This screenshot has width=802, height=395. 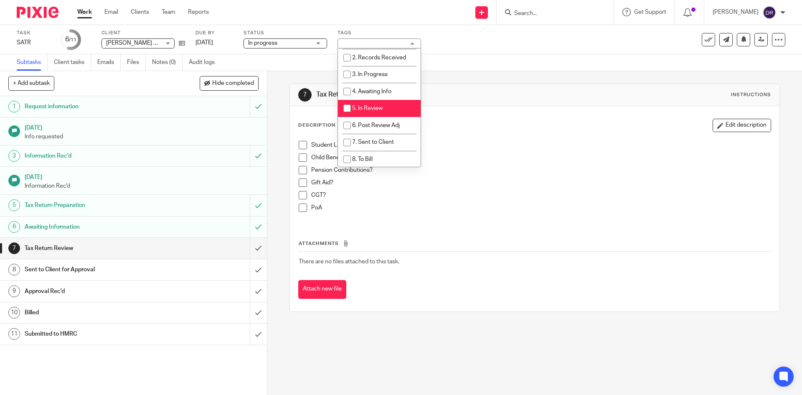 I want to click on h1: Awaiting Information, so click(x=97, y=227).